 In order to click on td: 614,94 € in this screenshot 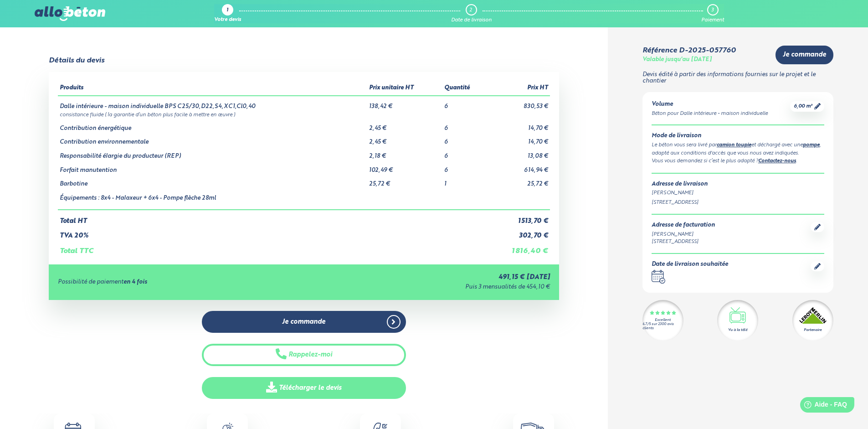, I will do `click(519, 167)`.